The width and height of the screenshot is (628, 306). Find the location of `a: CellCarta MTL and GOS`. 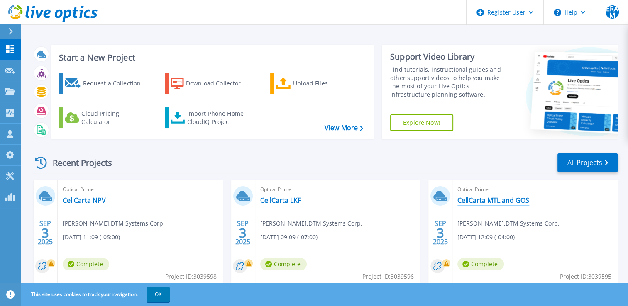

a: CellCarta MTL and GOS is located at coordinates (493, 200).